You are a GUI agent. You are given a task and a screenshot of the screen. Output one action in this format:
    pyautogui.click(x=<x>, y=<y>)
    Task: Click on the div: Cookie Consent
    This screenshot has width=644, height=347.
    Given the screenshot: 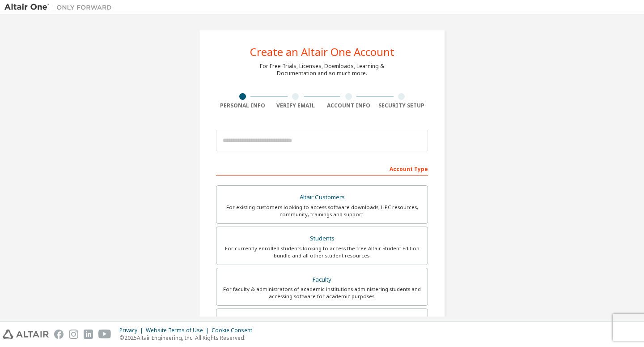 What is the action you would take?
    pyautogui.click(x=235, y=330)
    